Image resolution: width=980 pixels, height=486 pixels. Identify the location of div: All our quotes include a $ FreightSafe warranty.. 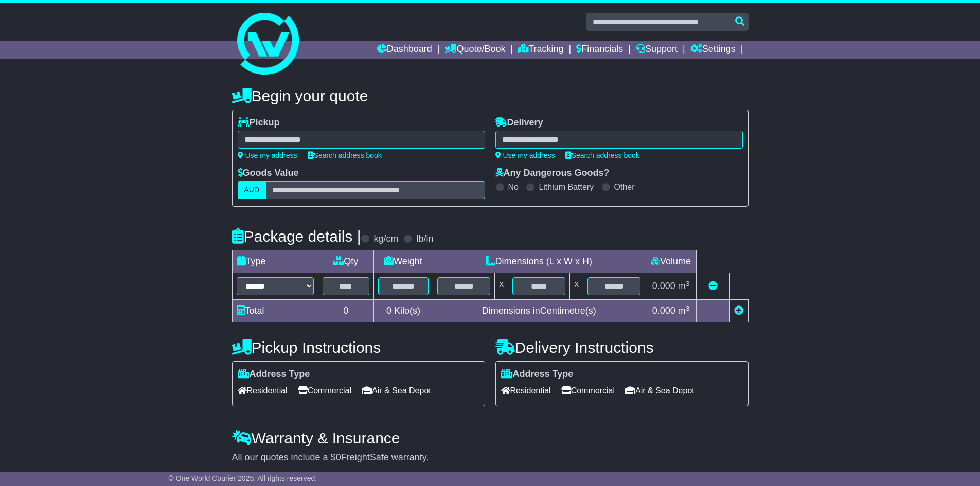
(490, 458).